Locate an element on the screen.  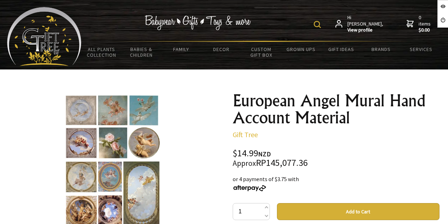
img: product search is located at coordinates (317, 24).